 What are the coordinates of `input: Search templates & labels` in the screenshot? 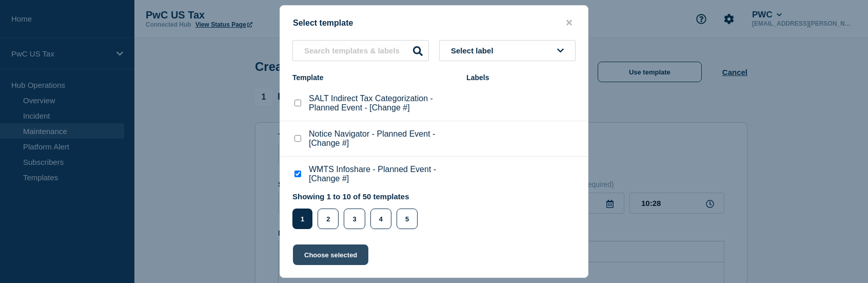 It's located at (361, 51).